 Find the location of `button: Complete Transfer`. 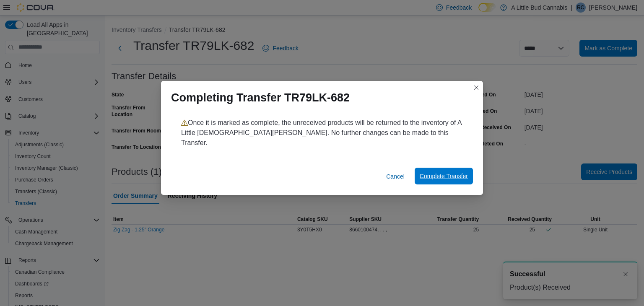

button: Complete Transfer is located at coordinates (444, 176).